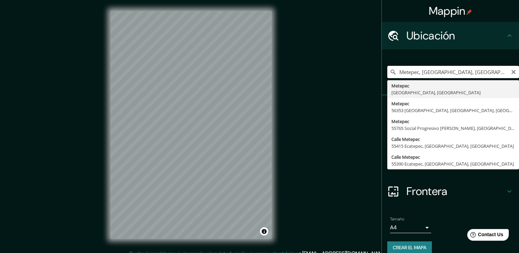 Image resolution: width=519 pixels, height=253 pixels. I want to click on img: pin-icon.png, so click(470, 12).